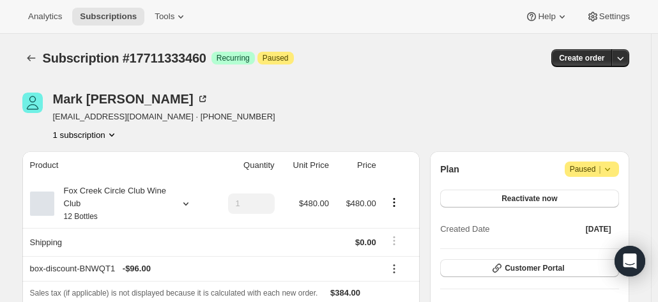  What do you see at coordinates (529, 199) in the screenshot?
I see `button: Reactivate now` at bounding box center [529, 199].